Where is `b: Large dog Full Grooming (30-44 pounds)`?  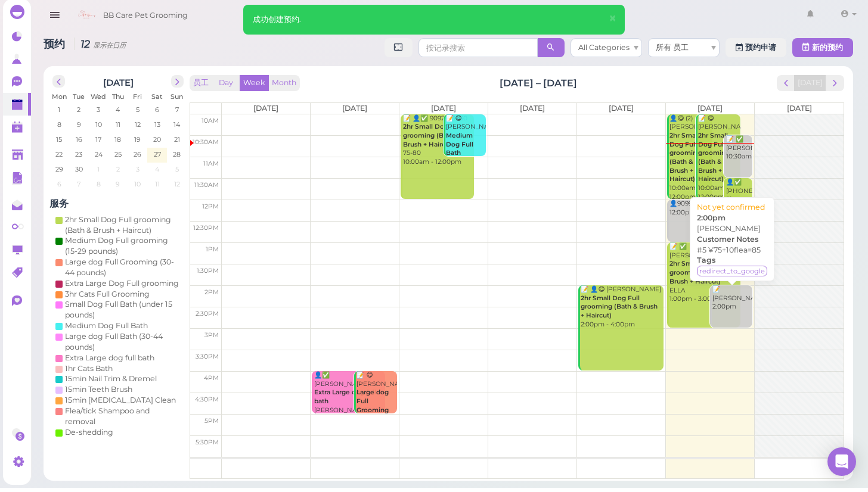
b: Large dog Full Grooming (30-44 pounds) is located at coordinates (372, 414).